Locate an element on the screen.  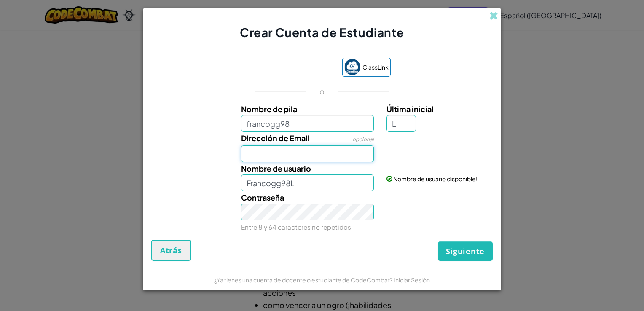
span: Nombre de usuario disponible! is located at coordinates (435, 179).